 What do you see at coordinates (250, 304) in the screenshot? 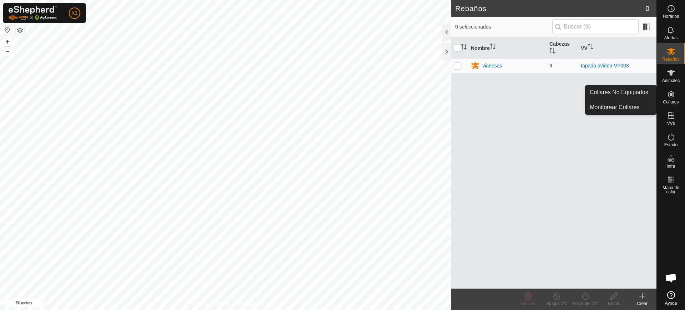
I see `font: Contáctenos` at bounding box center [250, 304].